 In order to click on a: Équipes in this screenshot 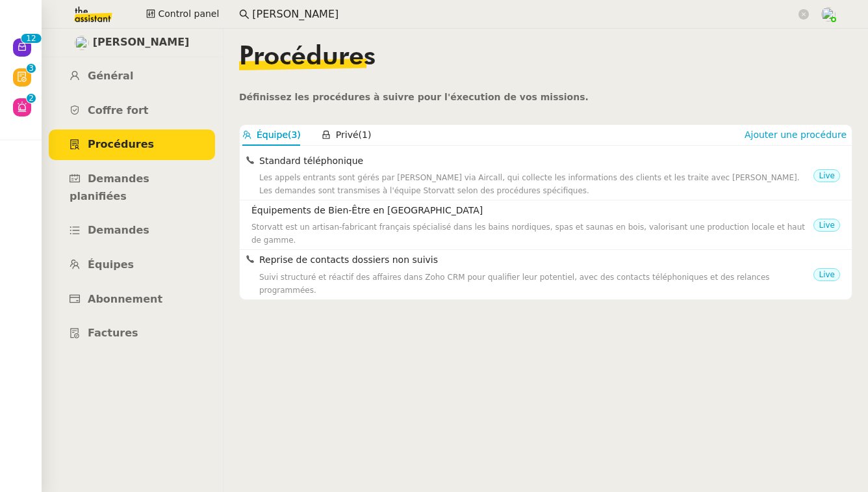, I will do `click(132, 264)`.